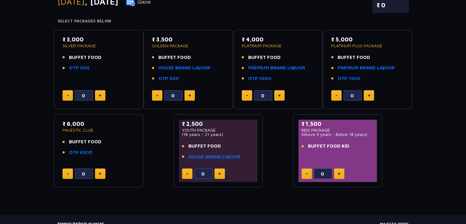 Image resolution: width=466 pixels, height=224 pixels. I want to click on p: ₹ 3,000, so click(99, 39).